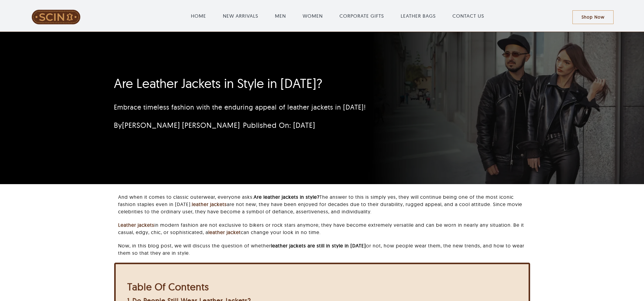 The height and width of the screenshot is (301, 644). I want to click on nav: Main Menu, so click(337, 16).